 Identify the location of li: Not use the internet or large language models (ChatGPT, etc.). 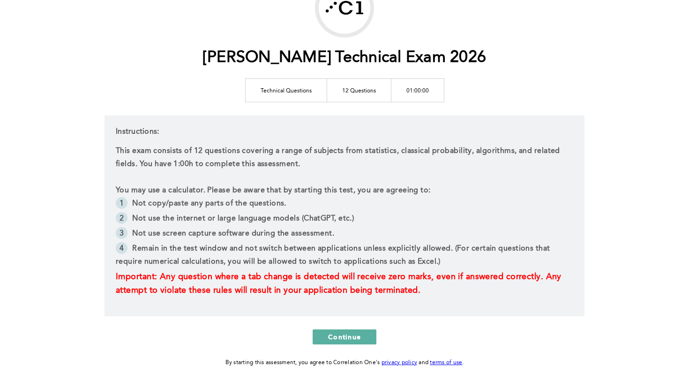
(345, 219).